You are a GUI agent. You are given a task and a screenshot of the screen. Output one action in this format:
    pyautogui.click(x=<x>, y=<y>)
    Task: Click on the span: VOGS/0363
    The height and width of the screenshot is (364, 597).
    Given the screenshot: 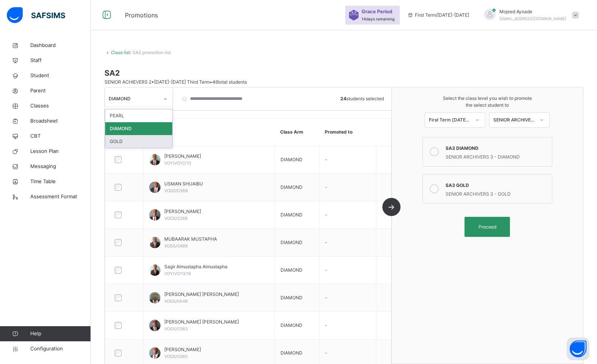 What is the action you would take?
    pyautogui.click(x=176, y=329)
    